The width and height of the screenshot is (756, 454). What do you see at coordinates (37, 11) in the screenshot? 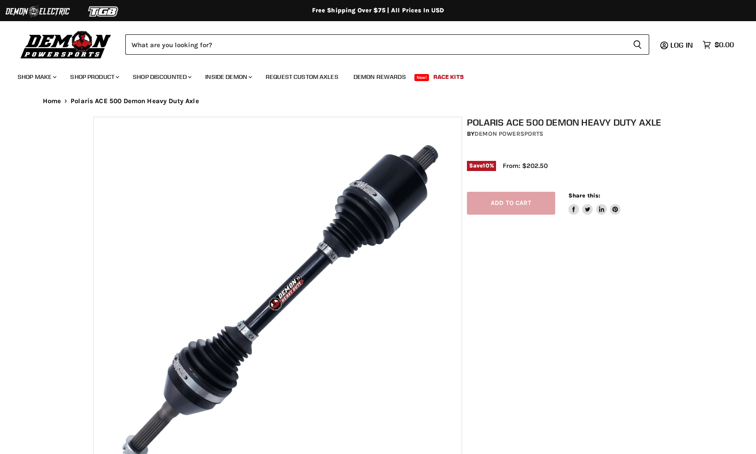
I see `img: Demon Electric Logo 2` at bounding box center [37, 11].